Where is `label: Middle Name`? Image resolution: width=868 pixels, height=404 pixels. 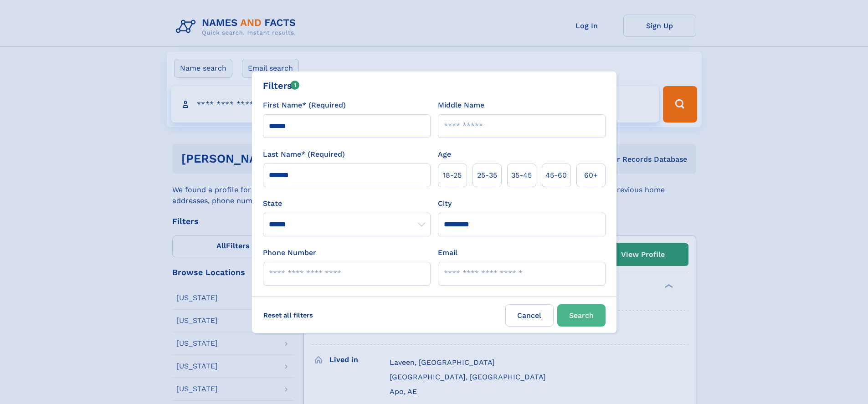 label: Middle Name is located at coordinates (461, 105).